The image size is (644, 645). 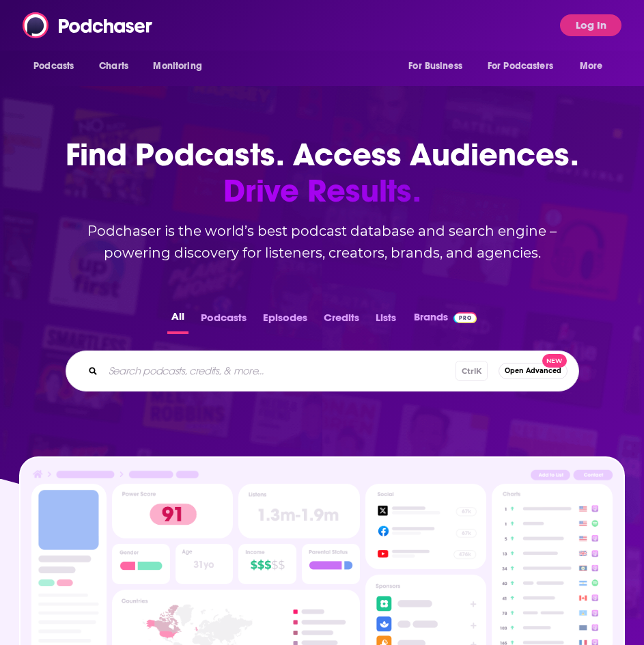 I want to click on img: Podchaser Pro, so click(x=465, y=317).